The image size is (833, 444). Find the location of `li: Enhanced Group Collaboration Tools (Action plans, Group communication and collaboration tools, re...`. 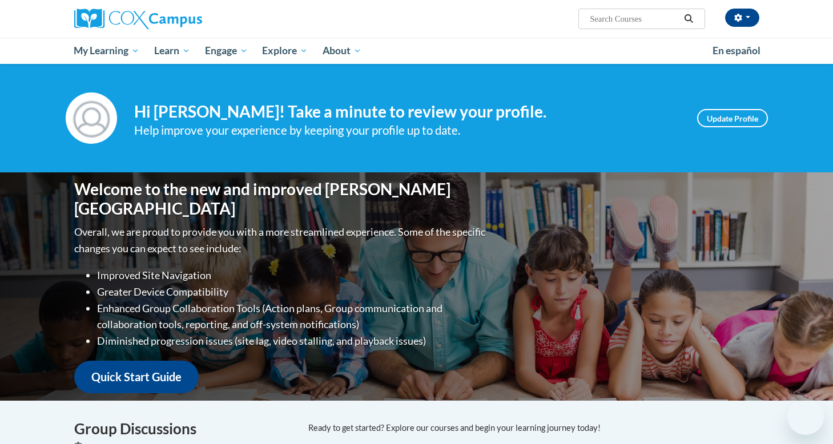

li: Enhanced Group Collaboration Tools (Action plans, Group communication and collaboration tools, re... is located at coordinates (292, 317).